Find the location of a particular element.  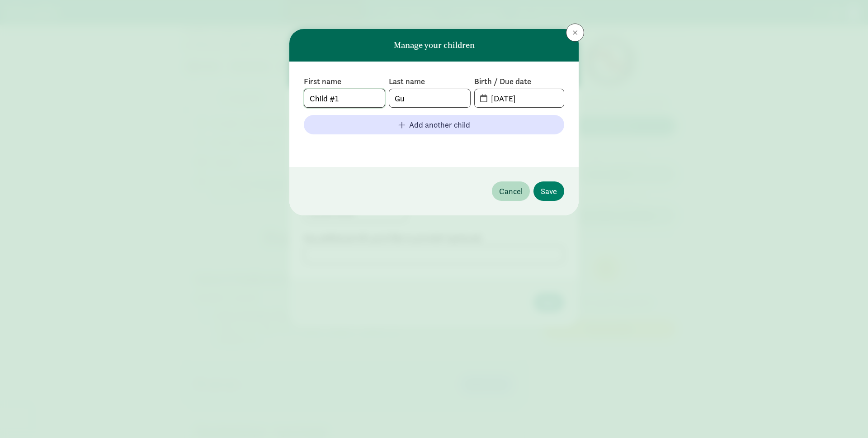

label: Birth / Due date is located at coordinates (519, 81).